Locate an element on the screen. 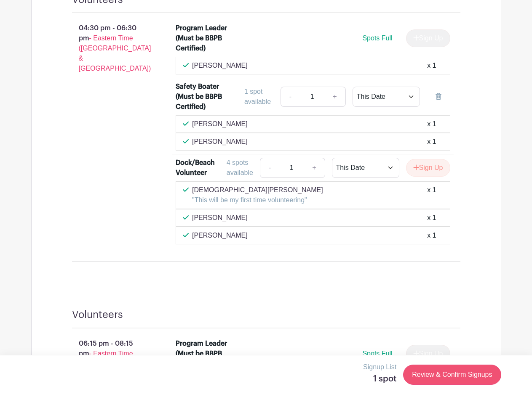  h5: 1 spot is located at coordinates (379, 379).